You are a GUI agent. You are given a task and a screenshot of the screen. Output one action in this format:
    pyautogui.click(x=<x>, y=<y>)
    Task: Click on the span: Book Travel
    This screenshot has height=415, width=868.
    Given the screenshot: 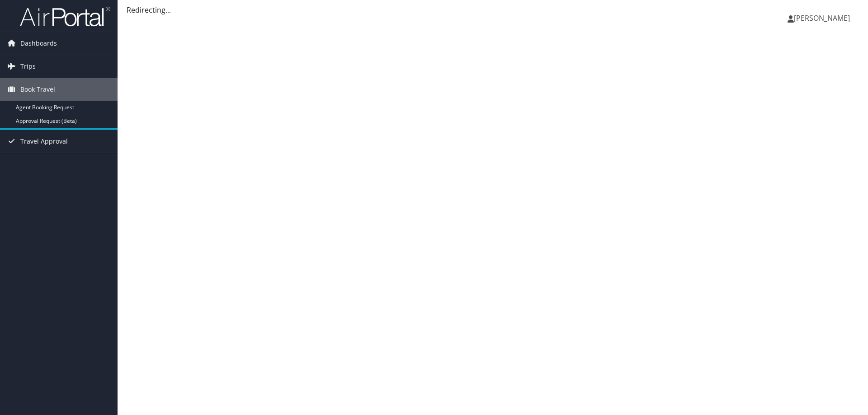 What is the action you would take?
    pyautogui.click(x=37, y=89)
    